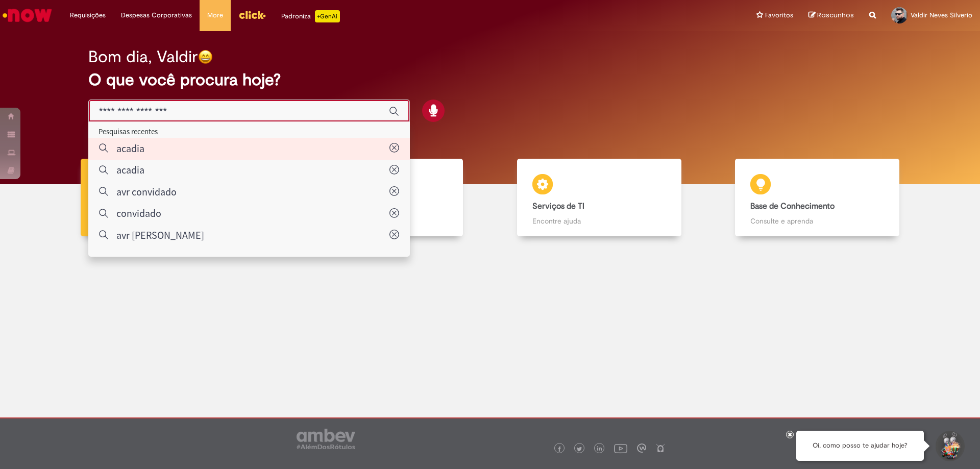  What do you see at coordinates (949, 446) in the screenshot?
I see `button: Iniciar Conversa de Suporte` at bounding box center [949, 446].